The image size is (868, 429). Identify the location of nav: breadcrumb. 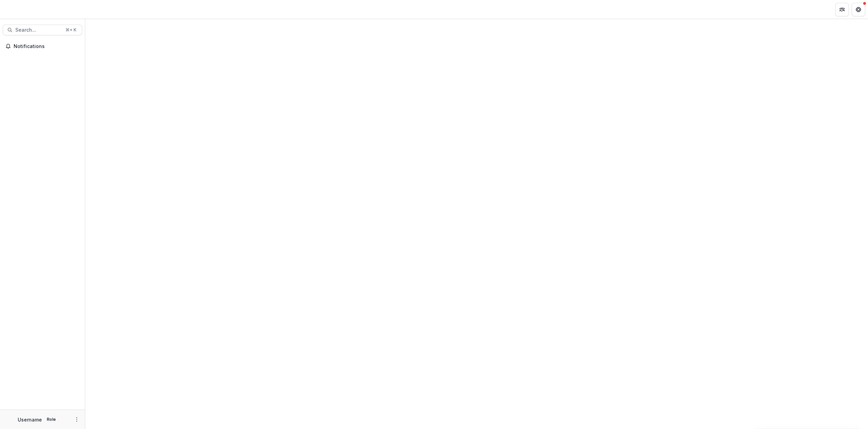
(103, 9).